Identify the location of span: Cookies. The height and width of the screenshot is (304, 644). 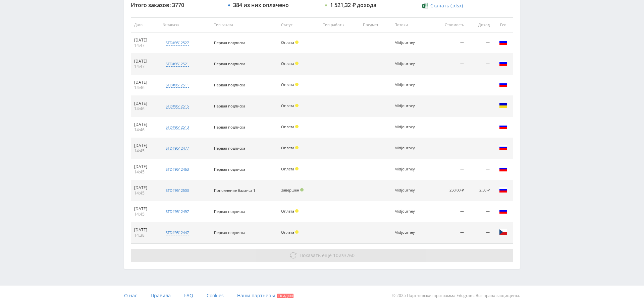
(215, 296).